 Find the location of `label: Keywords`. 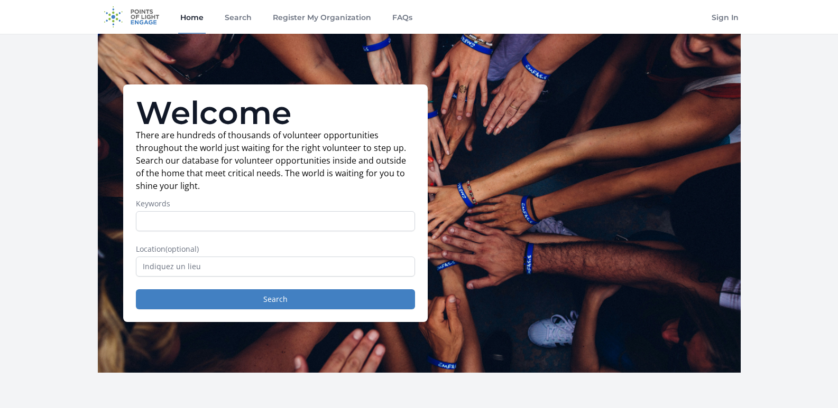

label: Keywords is located at coordinates (275, 204).